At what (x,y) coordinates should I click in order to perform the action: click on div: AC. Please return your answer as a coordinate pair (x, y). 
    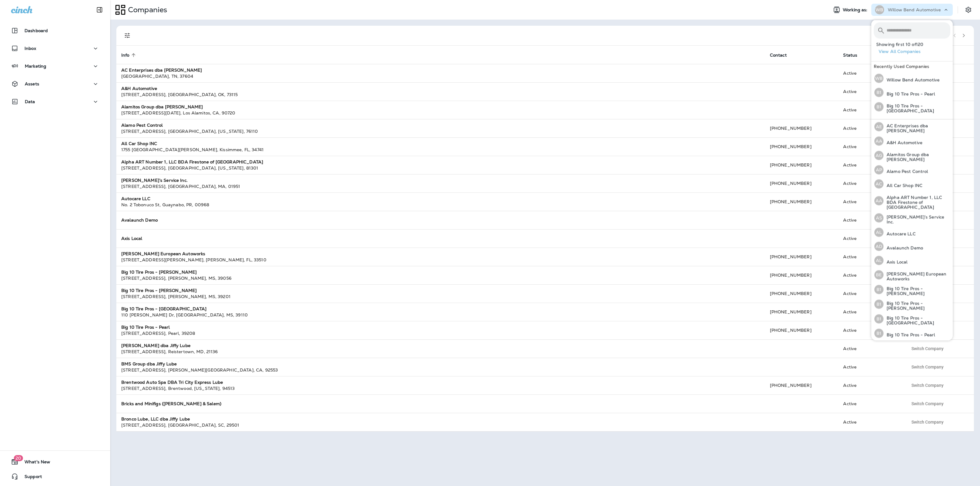
    Looking at the image, I should click on (879, 184).